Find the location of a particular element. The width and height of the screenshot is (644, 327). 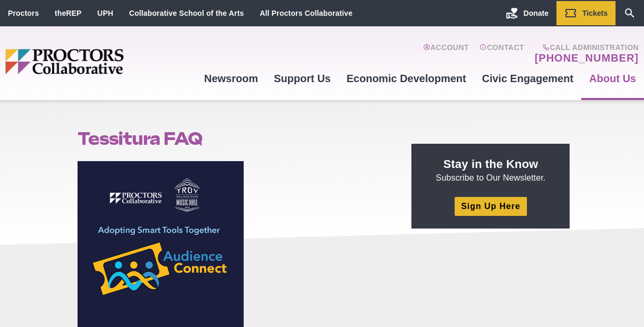

a: Search is located at coordinates (630, 13).